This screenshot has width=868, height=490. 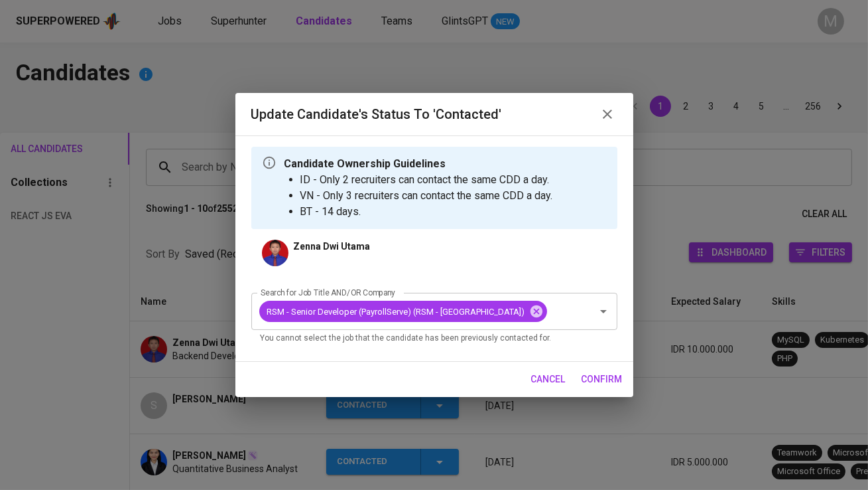 What do you see at coordinates (427, 180) in the screenshot?
I see `li: ID - Only 2 recruiters can contact the same CDD a day.` at bounding box center [427, 180].